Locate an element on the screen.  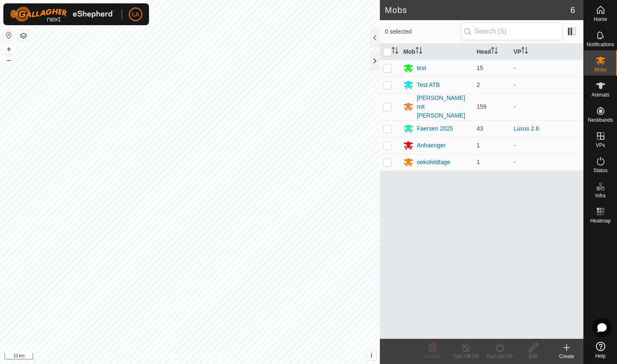
div: Turn On VP is located at coordinates (500, 356).